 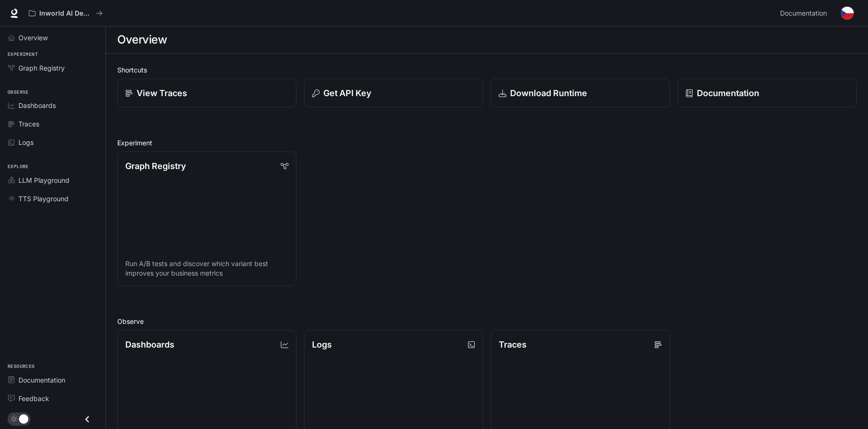 What do you see at coordinates (33, 38) in the screenshot?
I see `span: Overview` at bounding box center [33, 38].